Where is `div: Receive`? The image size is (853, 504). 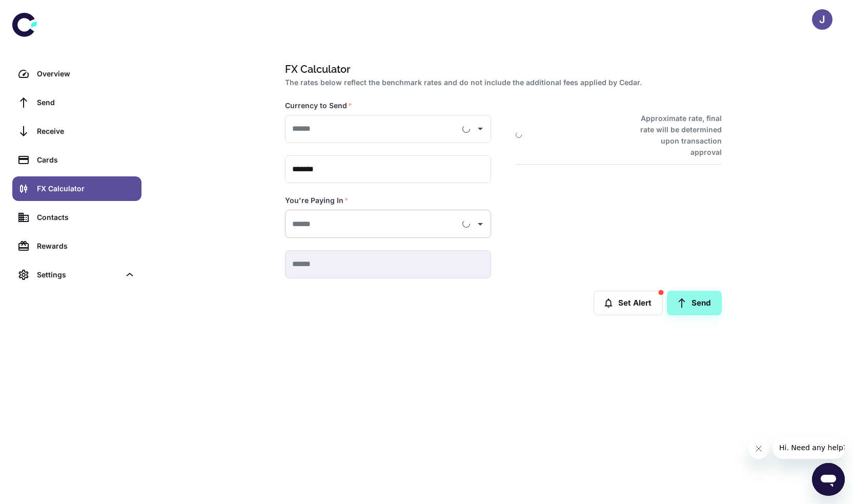
div: Receive is located at coordinates (86, 132).